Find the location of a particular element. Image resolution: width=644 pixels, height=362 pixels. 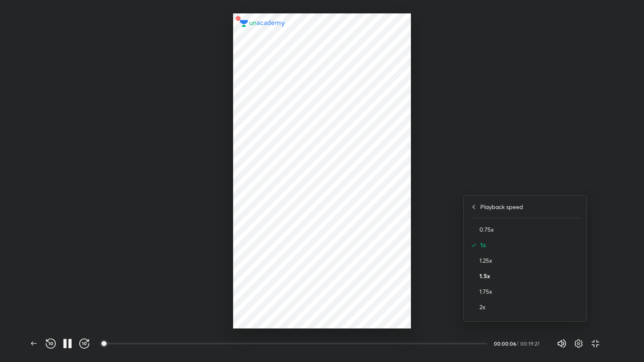

h4: 0.75x is located at coordinates (530, 230).